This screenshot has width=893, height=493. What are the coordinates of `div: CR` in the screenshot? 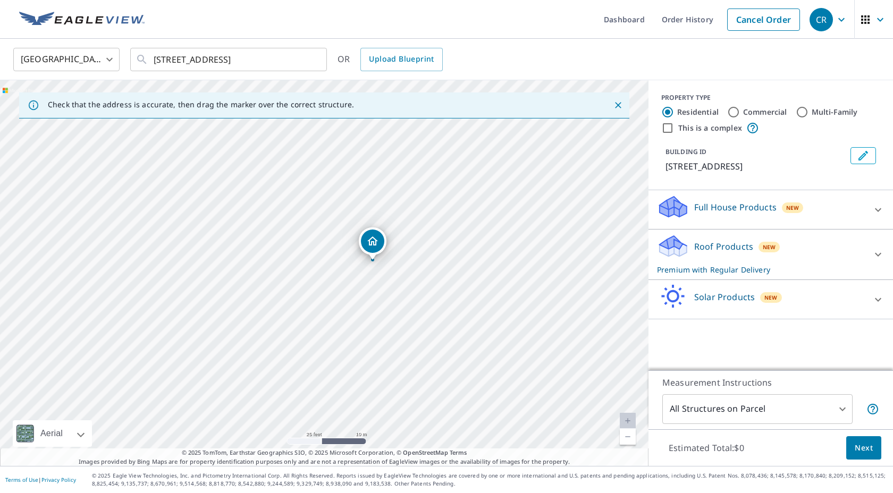 It's located at (821, 20).